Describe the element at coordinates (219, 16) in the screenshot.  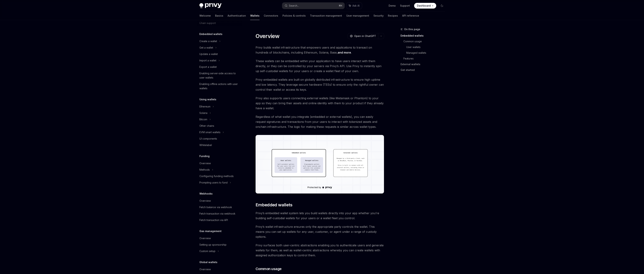
I see `a: Basics` at that location.